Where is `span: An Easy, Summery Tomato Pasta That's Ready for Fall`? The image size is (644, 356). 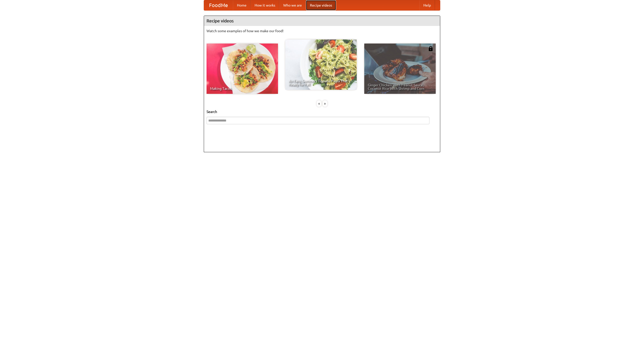
span: An Easy, Summery Tomato Pasta That's Ready for Fall is located at coordinates (321, 83).